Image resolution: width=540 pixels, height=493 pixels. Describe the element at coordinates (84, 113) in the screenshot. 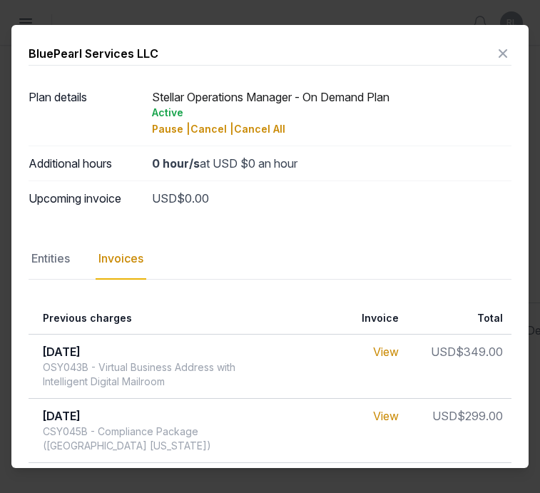

I see `dt: Plan details` at that location.